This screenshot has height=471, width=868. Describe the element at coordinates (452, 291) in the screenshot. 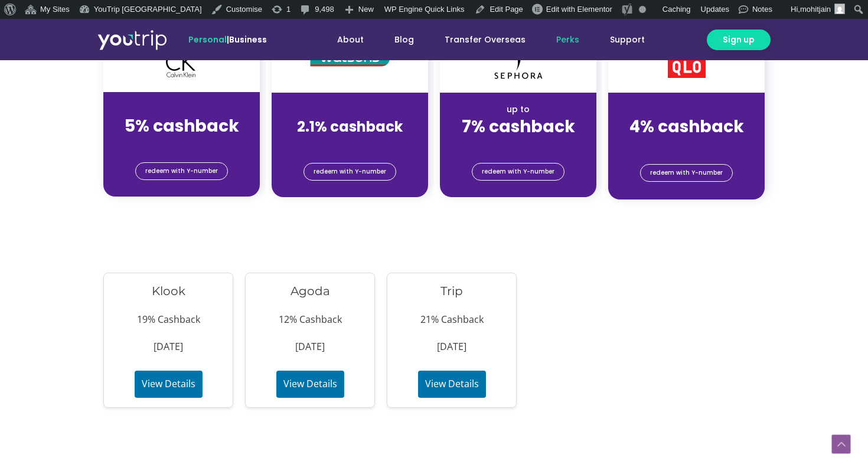

I see `h3: Trip` at that location.